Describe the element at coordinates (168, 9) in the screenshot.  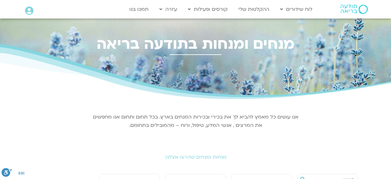
I see `a: עזרה` at that location.